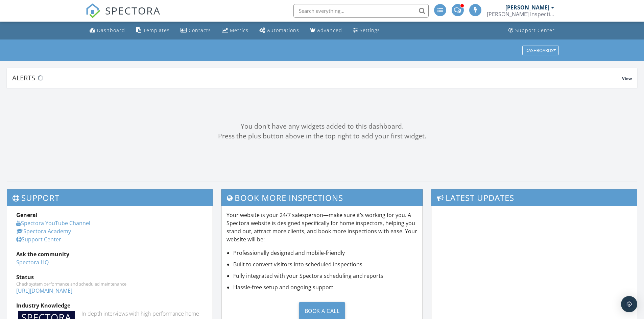  Describe the element at coordinates (33, 263) in the screenshot. I see `a: Spectora HQ` at that location.